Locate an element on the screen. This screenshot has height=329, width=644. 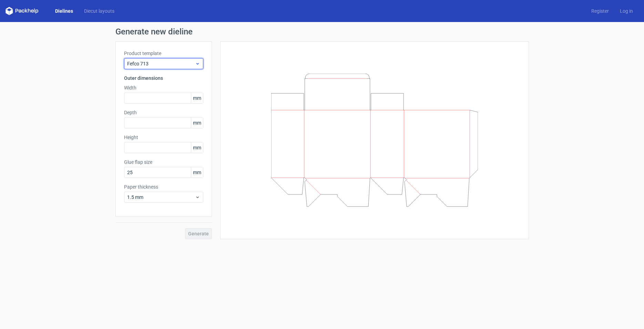
a: Diecut layouts is located at coordinates (99, 11).